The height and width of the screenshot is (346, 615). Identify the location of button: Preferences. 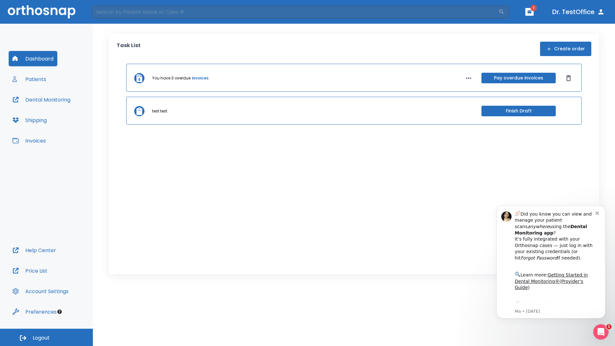
(35, 312).